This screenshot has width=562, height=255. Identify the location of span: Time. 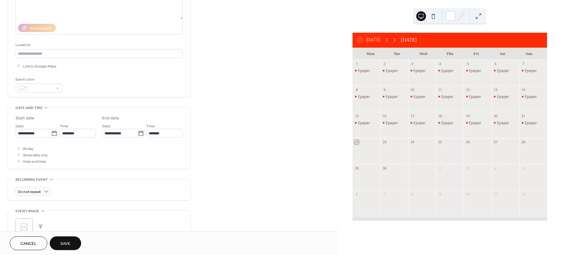
(151, 126).